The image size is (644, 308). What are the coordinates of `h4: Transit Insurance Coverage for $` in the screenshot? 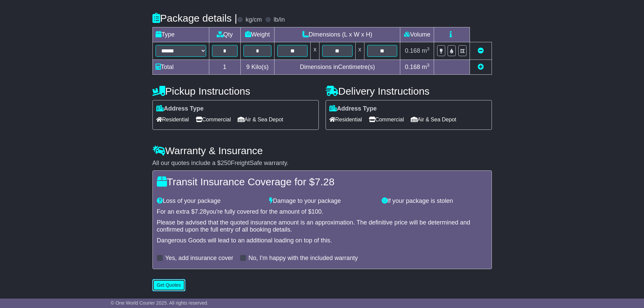 It's located at (322, 182).